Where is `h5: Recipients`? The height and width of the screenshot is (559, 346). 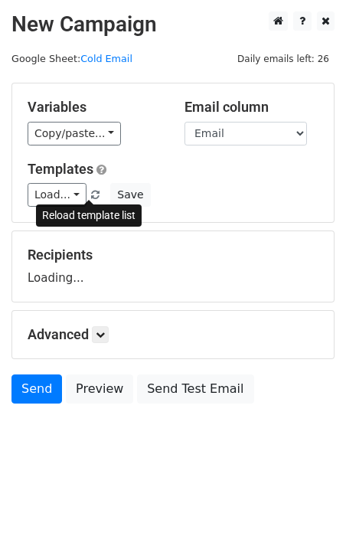 h5: Recipients is located at coordinates (173, 255).